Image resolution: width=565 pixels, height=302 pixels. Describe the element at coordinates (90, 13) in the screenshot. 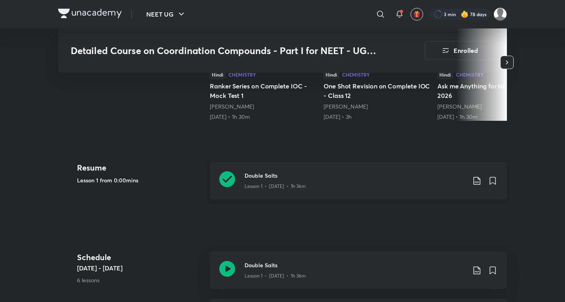

I see `img: Company Logo` at that location.